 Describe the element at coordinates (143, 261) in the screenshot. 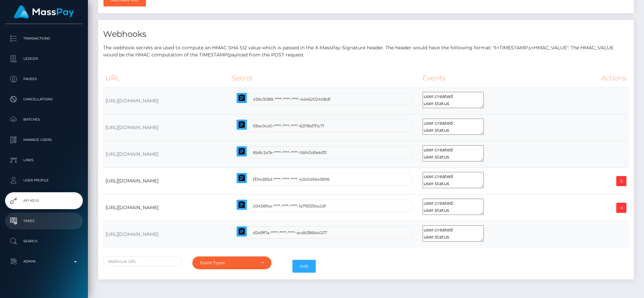

I see `input: Webhook URL` at that location.